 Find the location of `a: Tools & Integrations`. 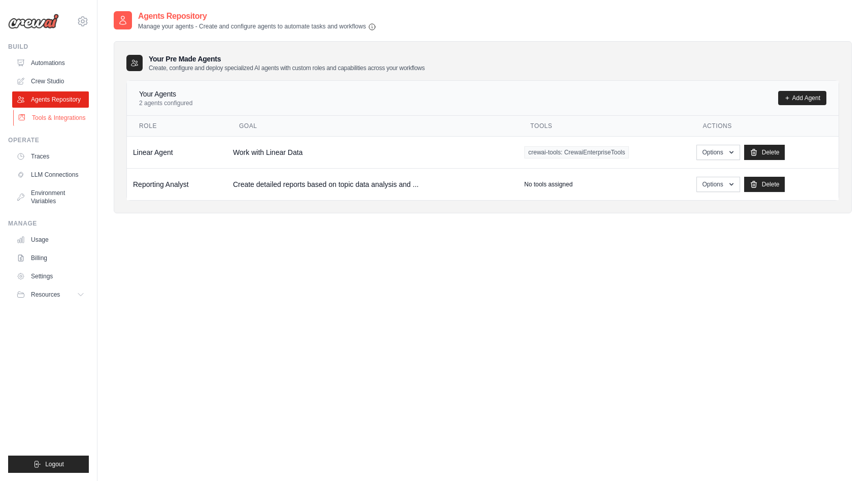

a: Tools & Integrations is located at coordinates (52, 118).